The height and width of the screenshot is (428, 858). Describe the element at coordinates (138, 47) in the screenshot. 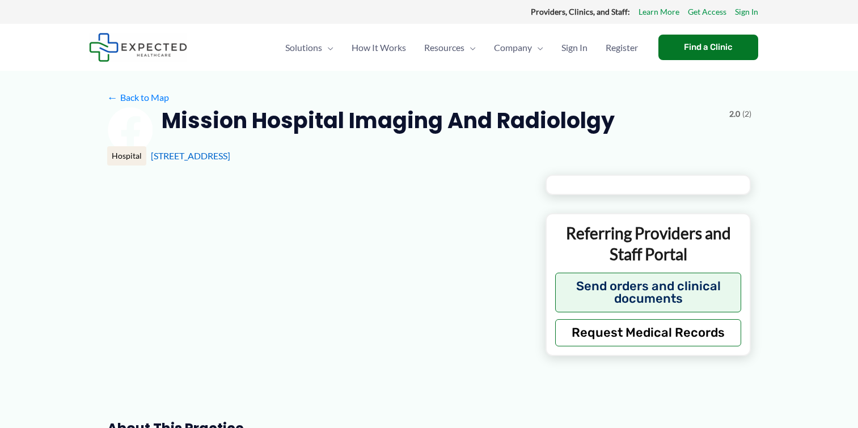

I see `img: Expected Healthcare Logo - side, dark font, small` at that location.